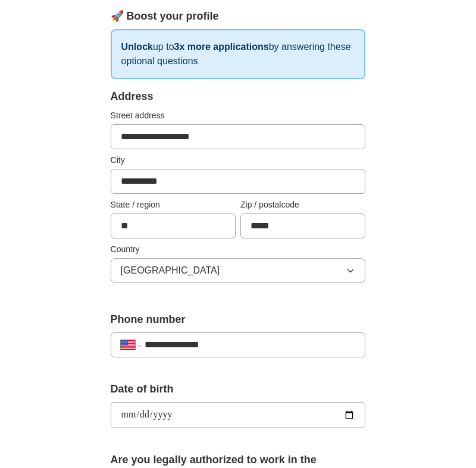  What do you see at coordinates (238, 54) in the screenshot?
I see `p: up to by answering these optional questions` at bounding box center [238, 54].